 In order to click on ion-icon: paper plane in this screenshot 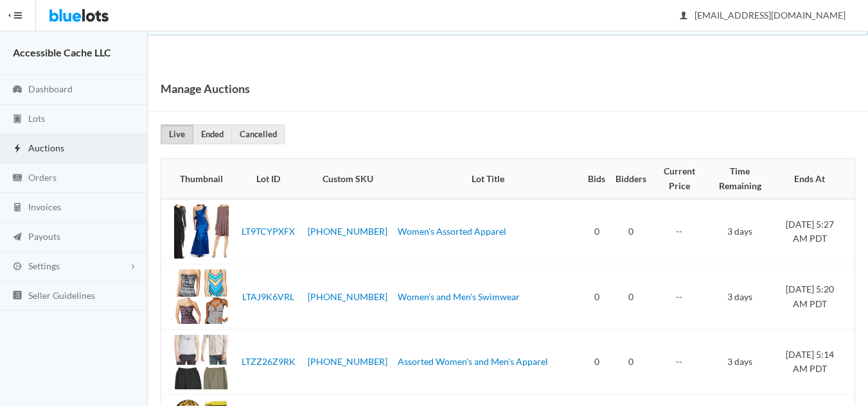, I will do `click(17, 238)`.